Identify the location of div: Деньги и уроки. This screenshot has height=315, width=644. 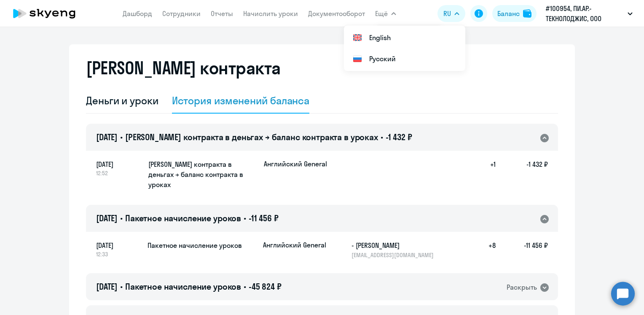
(122, 100).